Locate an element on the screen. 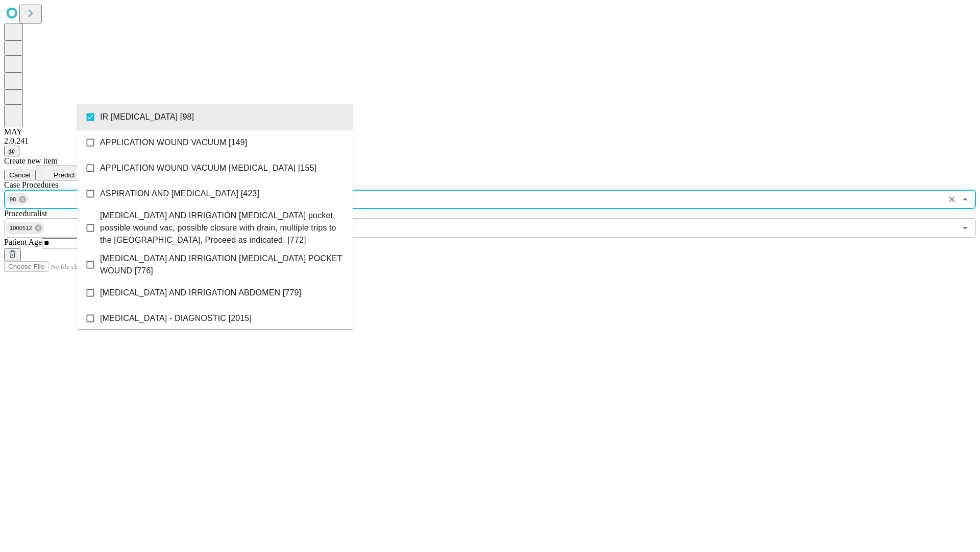 The image size is (980, 552). button: Close is located at coordinates (966, 199).